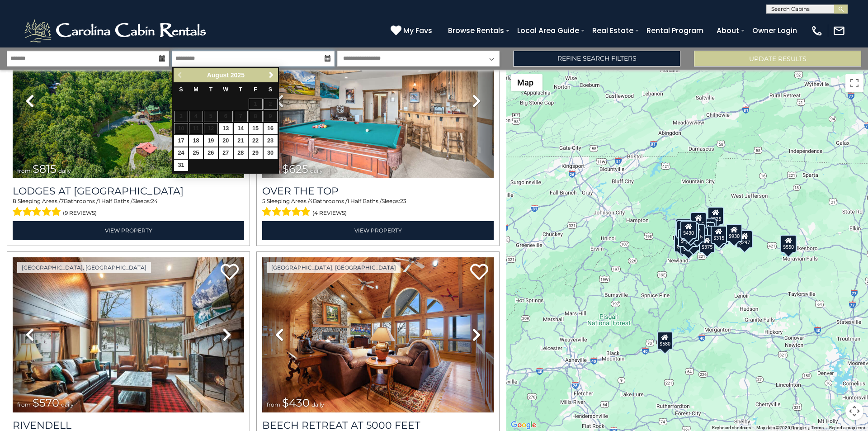 This screenshot has width=868, height=431. What do you see at coordinates (264, 201) in the screenshot?
I see `span: 5` at bounding box center [264, 201].